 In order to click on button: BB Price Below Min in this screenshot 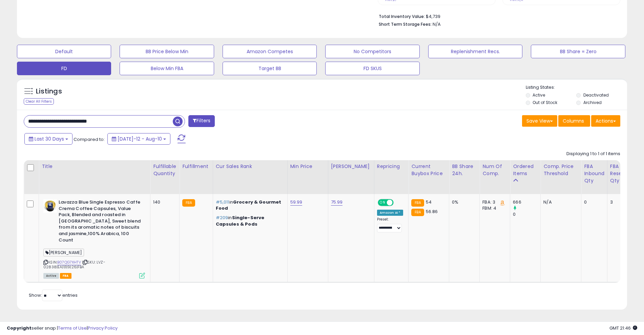, I will do `click(167, 51)`.